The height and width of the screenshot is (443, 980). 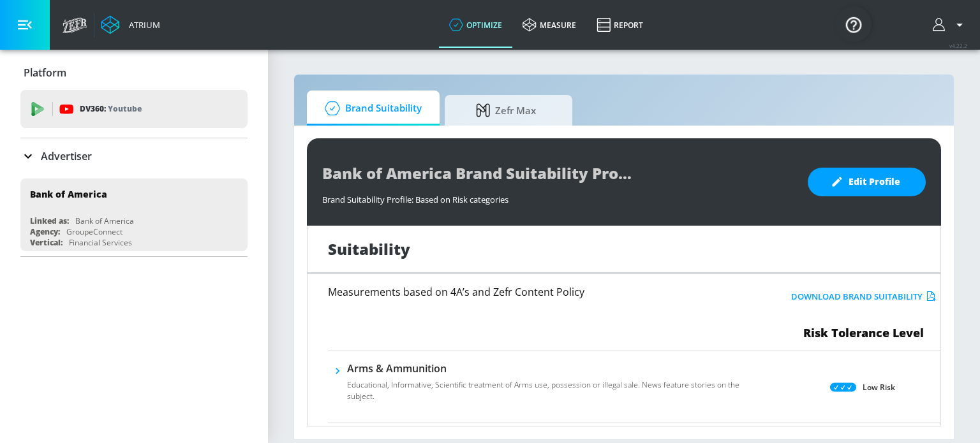 What do you see at coordinates (475, 25) in the screenshot?
I see `a: optimize` at bounding box center [475, 25].